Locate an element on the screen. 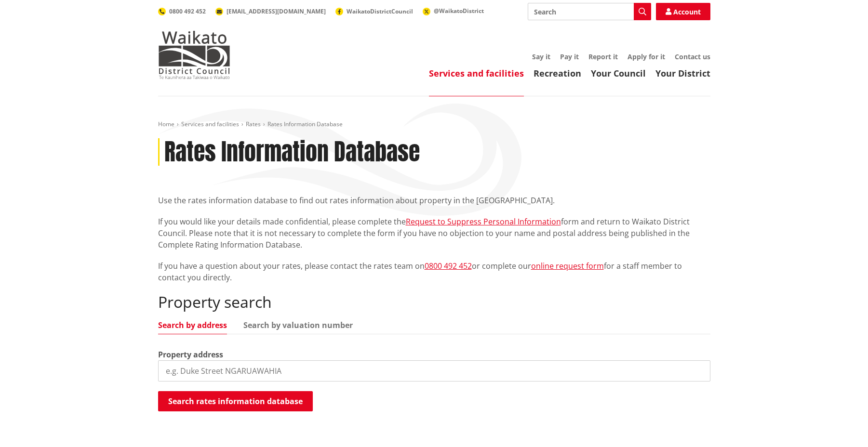  a: Search by valuation number is located at coordinates (298, 325).